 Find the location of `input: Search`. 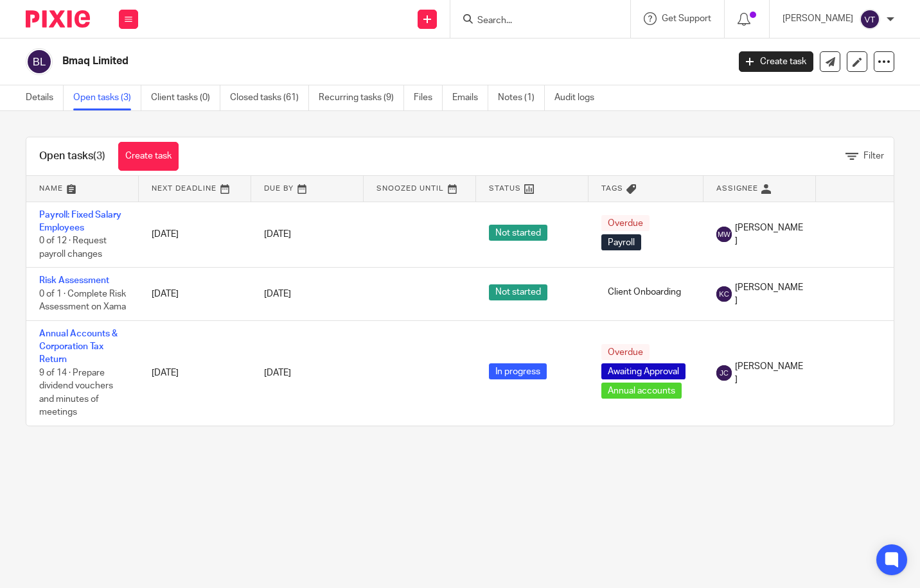

input: Search is located at coordinates (534, 21).